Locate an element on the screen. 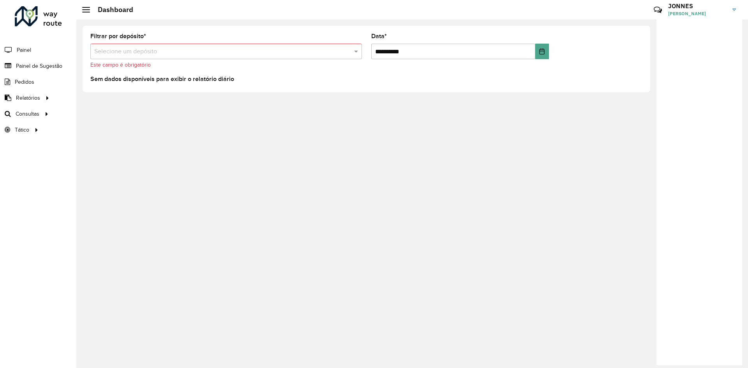  label: Filtrar por depósito is located at coordinates (118, 36).